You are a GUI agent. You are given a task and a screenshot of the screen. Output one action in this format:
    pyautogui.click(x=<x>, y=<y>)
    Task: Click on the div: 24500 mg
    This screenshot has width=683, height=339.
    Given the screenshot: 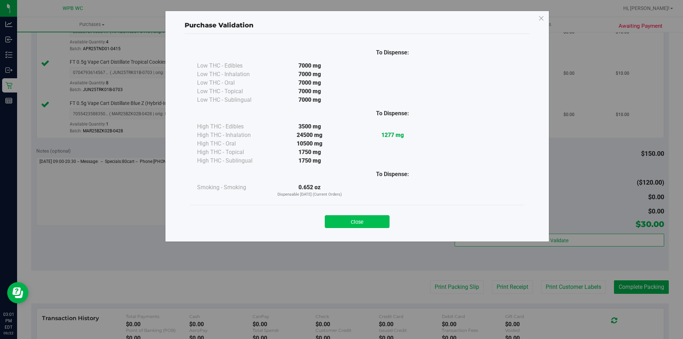 What is the action you would take?
    pyautogui.click(x=310, y=135)
    